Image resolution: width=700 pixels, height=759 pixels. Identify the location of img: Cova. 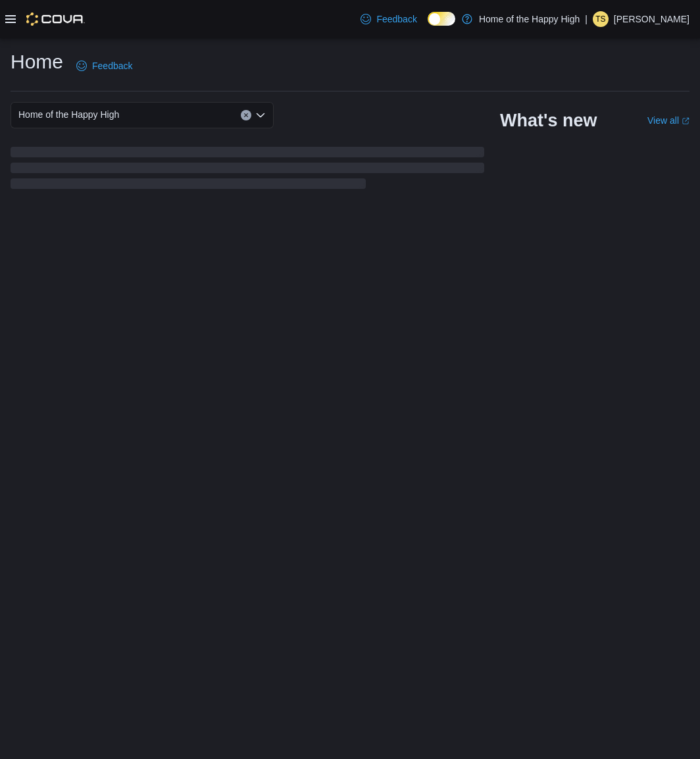
(55, 19).